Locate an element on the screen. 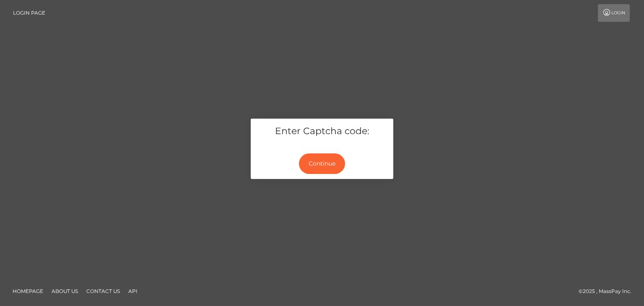 This screenshot has width=644, height=306. a: Contact Us is located at coordinates (103, 291).